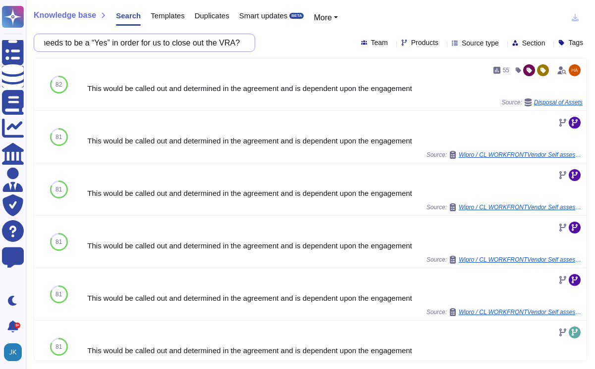 This screenshot has width=595, height=369. I want to click on div: 9+, so click(17, 326).